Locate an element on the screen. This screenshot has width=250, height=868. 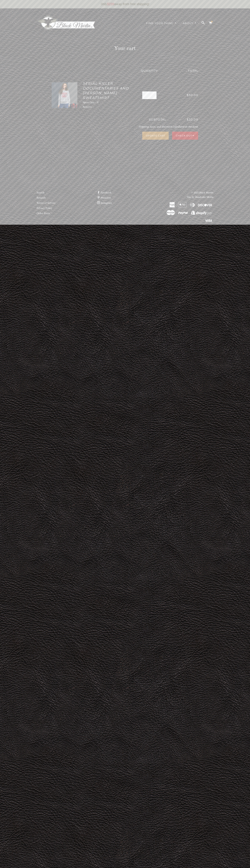
a: Pinterest is located at coordinates (104, 198).